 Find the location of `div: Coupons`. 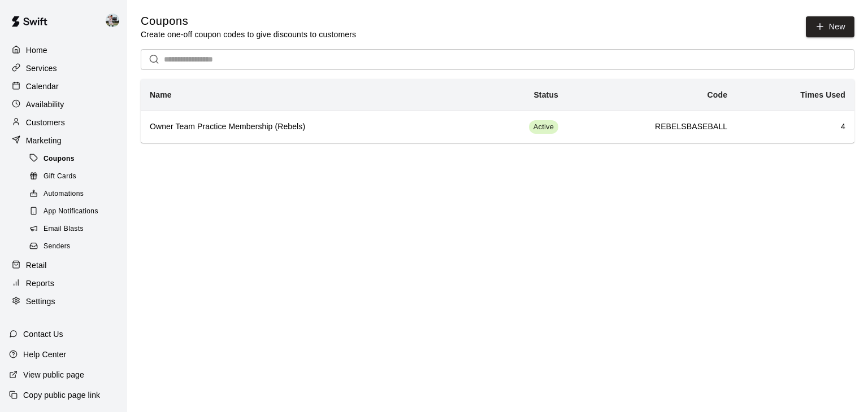

div: Coupons is located at coordinates (75, 159).